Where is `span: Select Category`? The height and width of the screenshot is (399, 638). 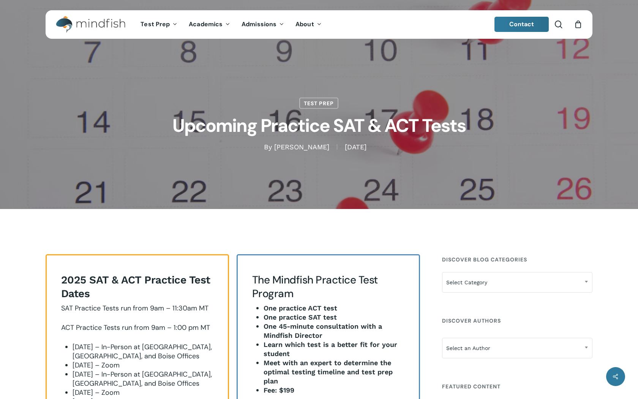
span: Select Category is located at coordinates (517, 282).